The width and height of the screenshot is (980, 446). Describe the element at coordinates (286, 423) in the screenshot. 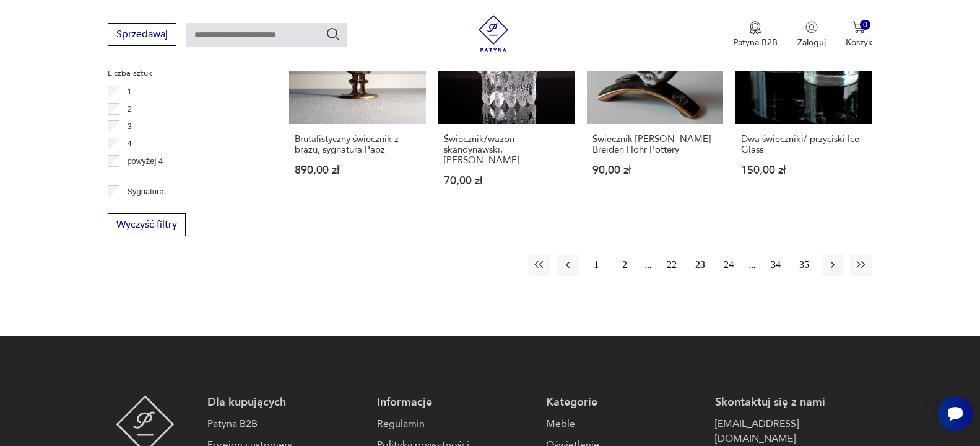

I see `a: Patyna B2B` at that location.